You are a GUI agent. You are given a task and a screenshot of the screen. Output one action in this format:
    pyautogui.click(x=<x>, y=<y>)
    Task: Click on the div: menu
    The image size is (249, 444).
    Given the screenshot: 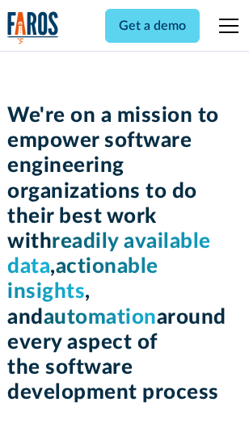 What is the action you would take?
    pyautogui.click(x=225, y=26)
    